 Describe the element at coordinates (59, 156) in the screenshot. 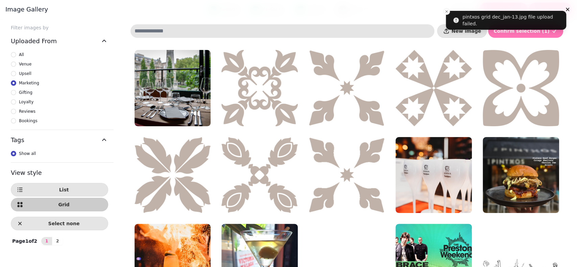

I see `div: Tags` at that location.